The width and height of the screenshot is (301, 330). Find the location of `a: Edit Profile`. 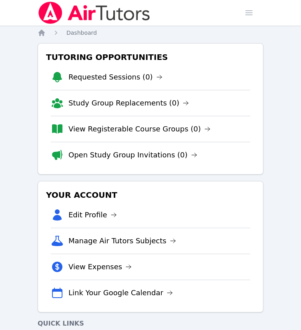

a: Edit Profile is located at coordinates (92, 215).